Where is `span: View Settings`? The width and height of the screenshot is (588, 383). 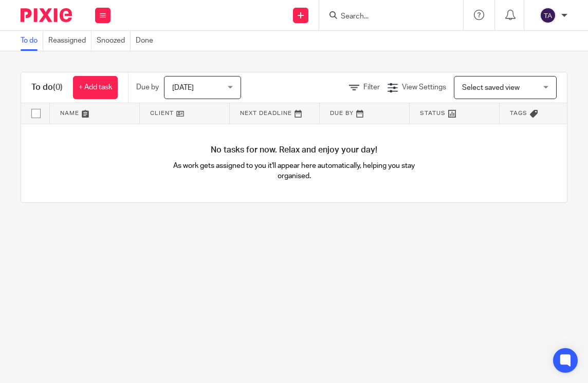
span: View Settings is located at coordinates (425, 87).